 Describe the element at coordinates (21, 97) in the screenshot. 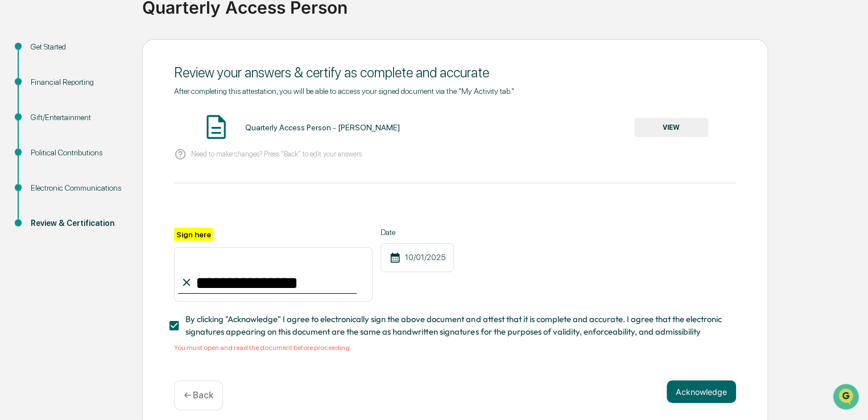

I see `img: 1746055101610-c473b297-6a78-478c-a979-82029cc54cd1` at that location.